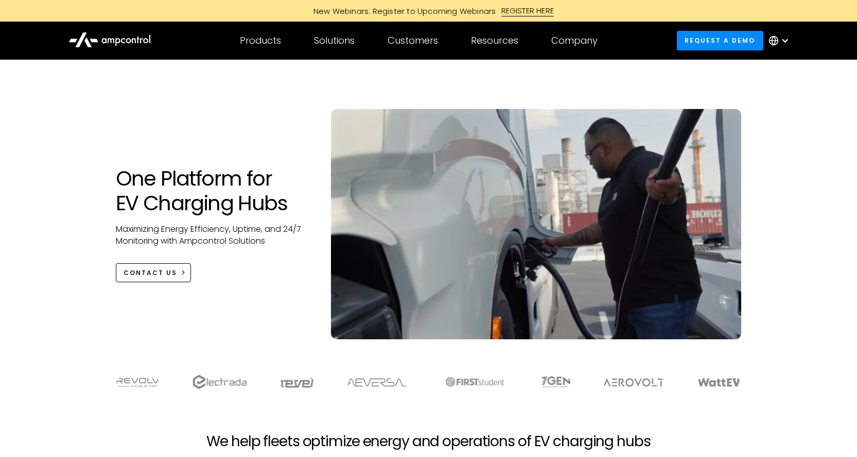 Image resolution: width=857 pixels, height=457 pixels. I want to click on div: Products, so click(260, 41).